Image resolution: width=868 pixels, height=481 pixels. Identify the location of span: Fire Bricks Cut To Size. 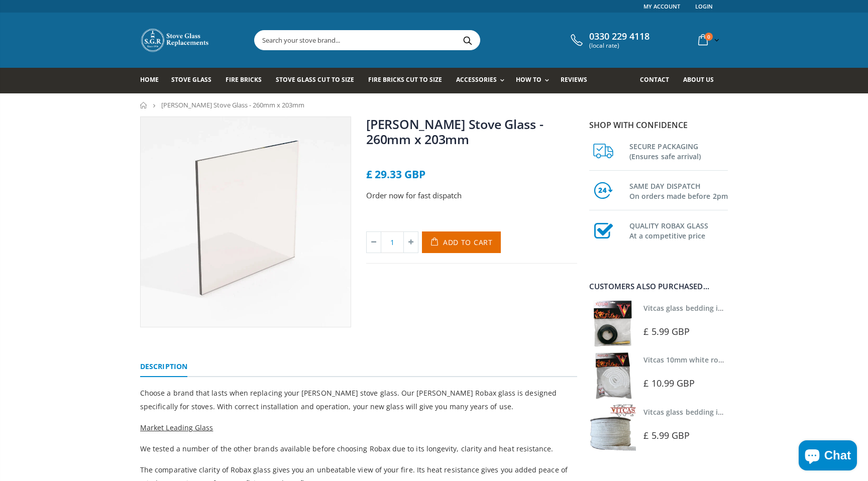
(405, 79).